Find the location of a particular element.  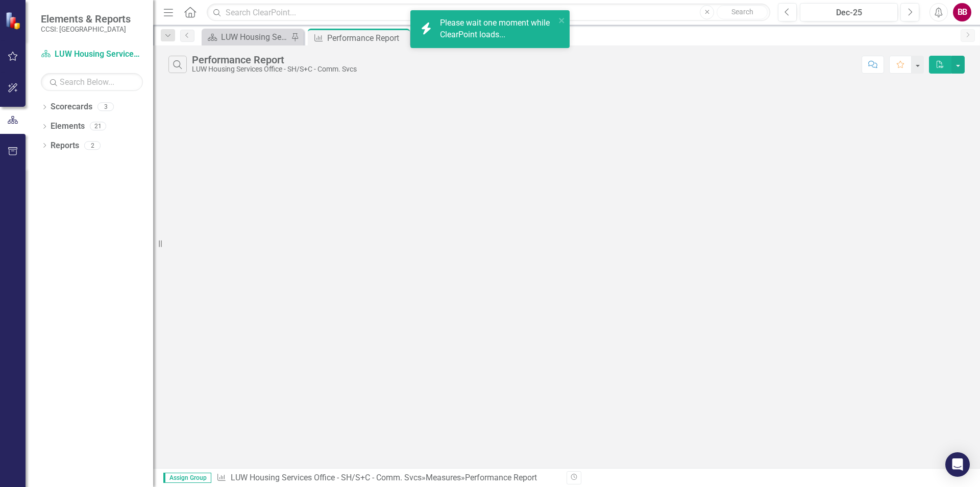

div: Please wait one moment while ClearPoint loads... is located at coordinates (498, 29).